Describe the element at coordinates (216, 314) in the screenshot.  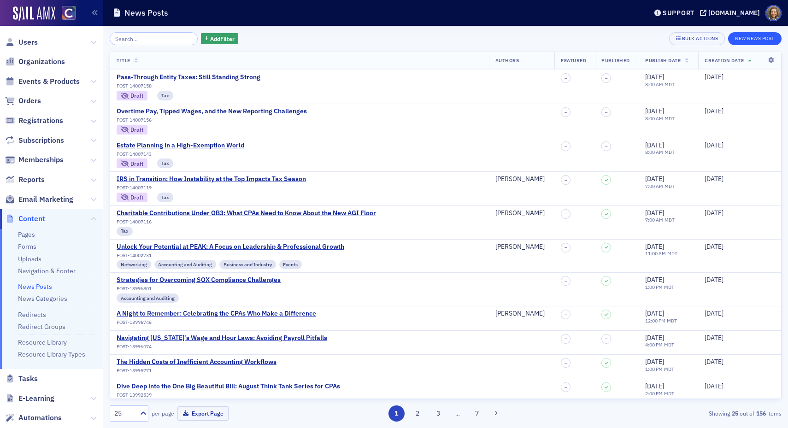
I see `div: A Night to Remember: Celebrating the CPAs Who Make a Difference` at that location.